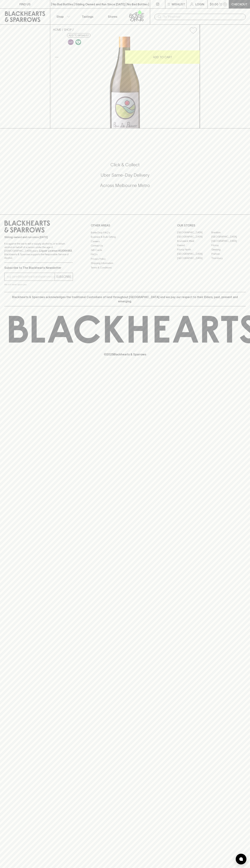  Describe the element at coordinates (125, 241) in the screenshot. I see `a: Careers` at that location.